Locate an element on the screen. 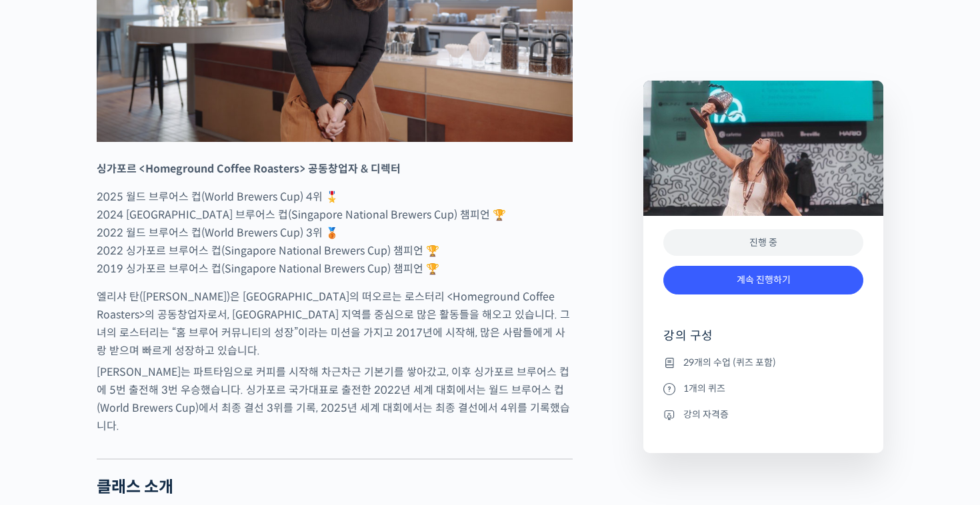 Image resolution: width=980 pixels, height=505 pixels. div: 진행 중 is located at coordinates (763, 242).